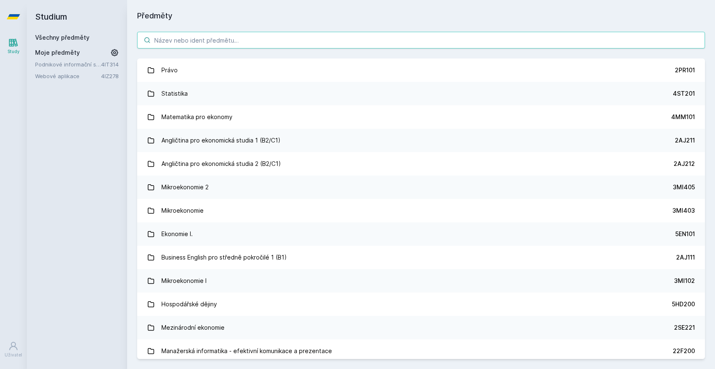  What do you see at coordinates (57, 53) in the screenshot?
I see `span: Moje předměty` at bounding box center [57, 53].